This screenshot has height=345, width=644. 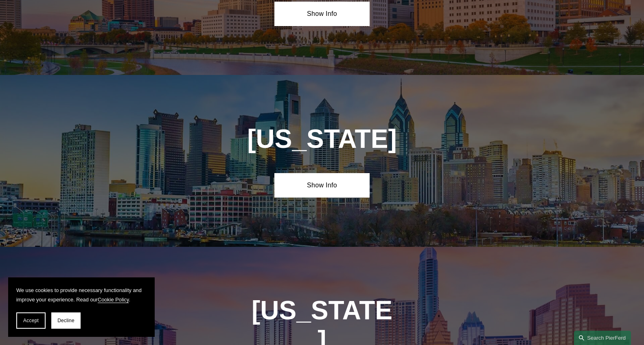 I want to click on p: We use cookies to provide necessary functionality and improve your experience. Read our ., so click(x=81, y=295).